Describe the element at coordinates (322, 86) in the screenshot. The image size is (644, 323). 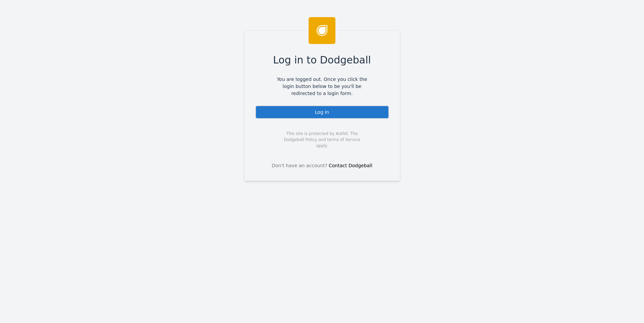
I see `span: You are logged out. Once you click the login button below to be you'll be redirected to a login f...` at that location.